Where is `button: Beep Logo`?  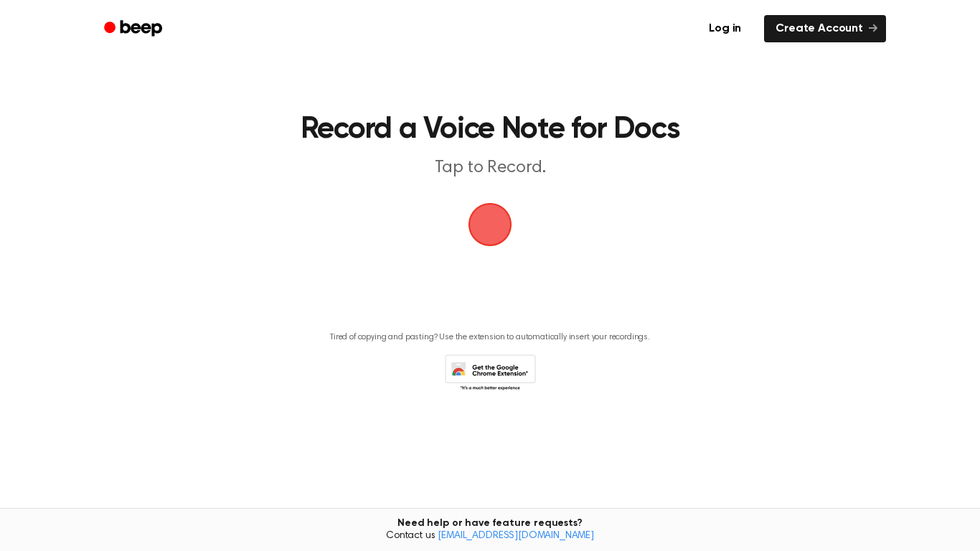 button: Beep Logo is located at coordinates (490, 225).